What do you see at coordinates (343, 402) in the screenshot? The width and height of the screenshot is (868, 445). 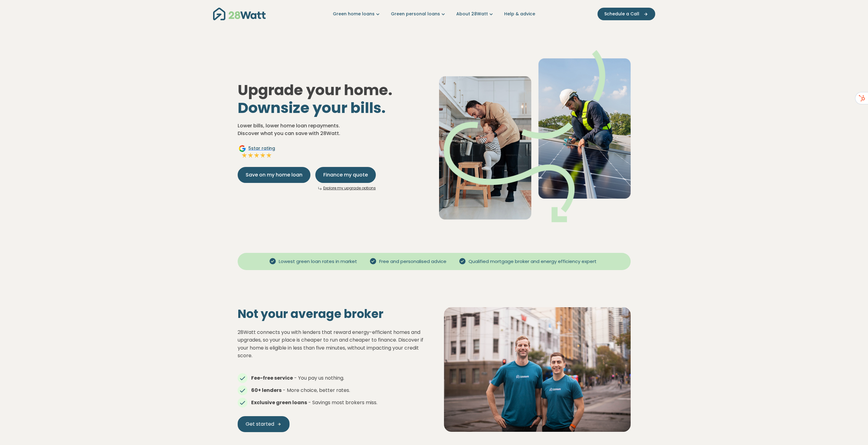 I see `span: - Savings most brokers miss.` at bounding box center [343, 402].